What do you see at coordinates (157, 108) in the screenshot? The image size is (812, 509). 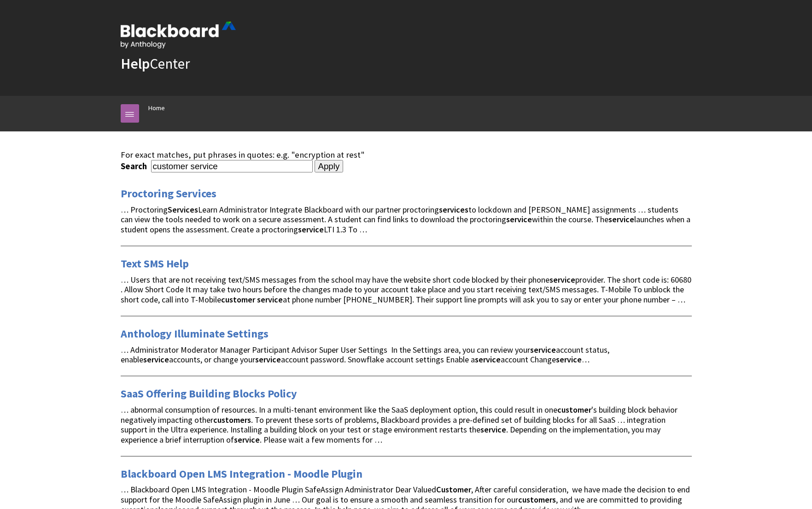 I see `a: Home` at bounding box center [157, 108].